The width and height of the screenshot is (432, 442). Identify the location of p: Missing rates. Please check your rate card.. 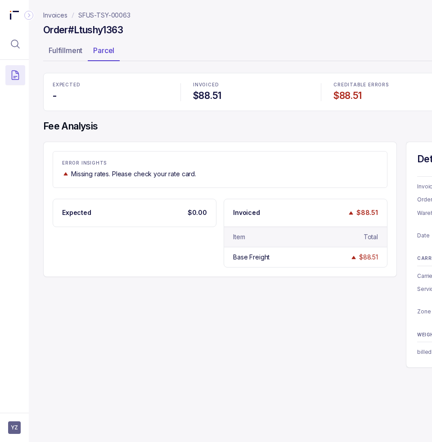
(134, 174).